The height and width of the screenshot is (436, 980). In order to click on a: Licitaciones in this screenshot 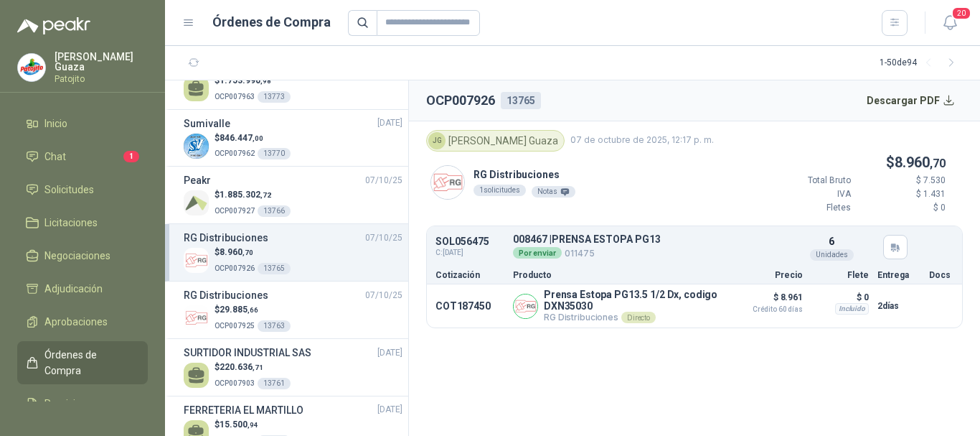, I will do `click(83, 222)`.